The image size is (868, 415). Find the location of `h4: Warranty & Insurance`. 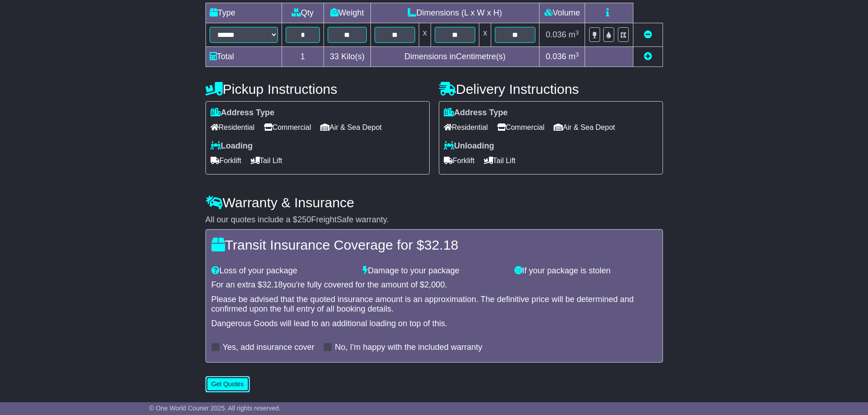

h4: Warranty & Insurance is located at coordinates (434, 202).